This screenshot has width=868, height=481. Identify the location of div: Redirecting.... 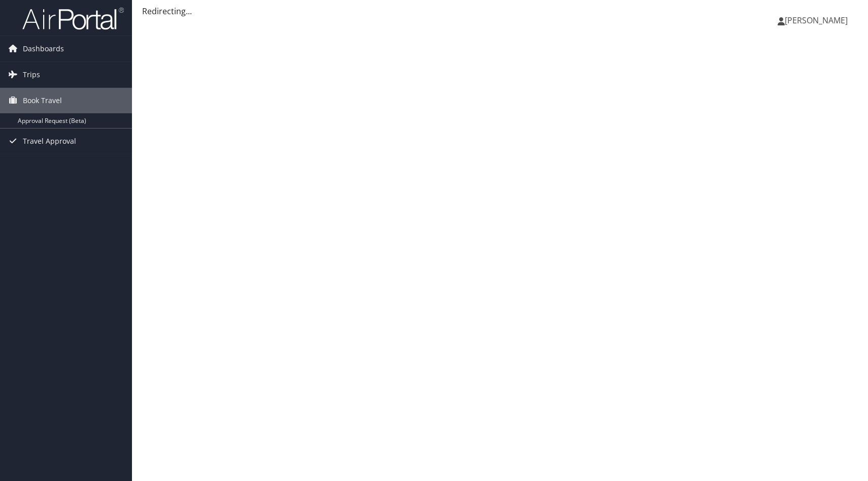
(500, 11).